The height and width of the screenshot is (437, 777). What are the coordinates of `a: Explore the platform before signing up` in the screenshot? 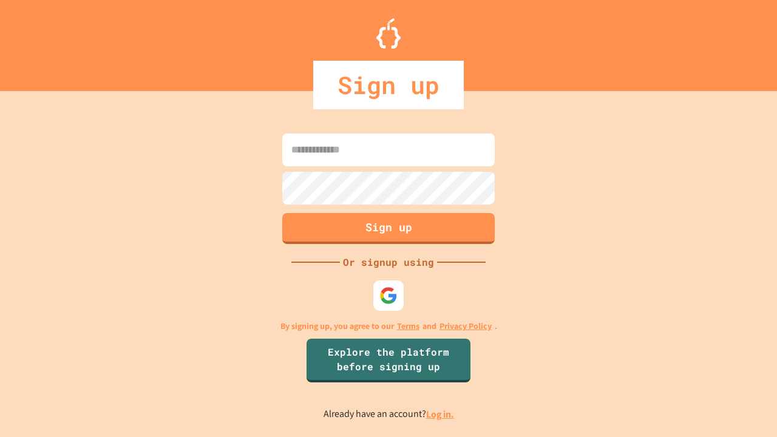 It's located at (388, 360).